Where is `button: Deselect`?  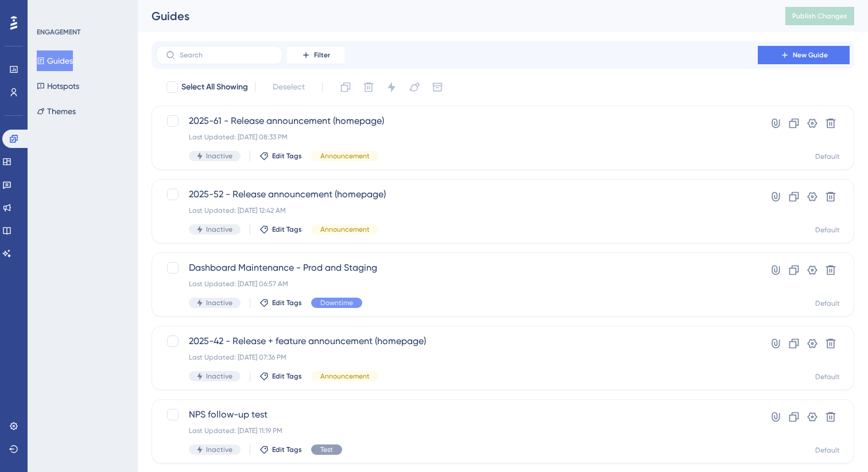 button: Deselect is located at coordinates (289, 87).